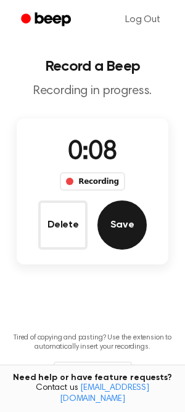 The width and height of the screenshot is (185, 412). Describe the element at coordinates (92, 394) in the screenshot. I see `span: Contact us` at that location.